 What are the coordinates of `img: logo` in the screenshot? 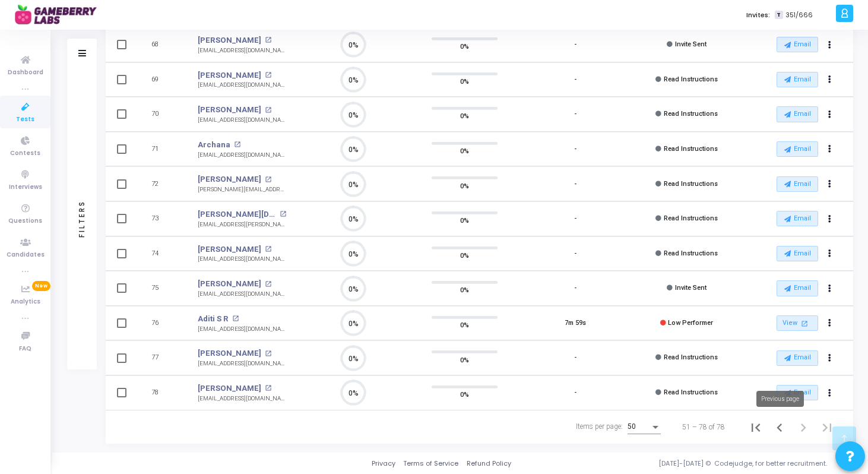 It's located at (59, 15).